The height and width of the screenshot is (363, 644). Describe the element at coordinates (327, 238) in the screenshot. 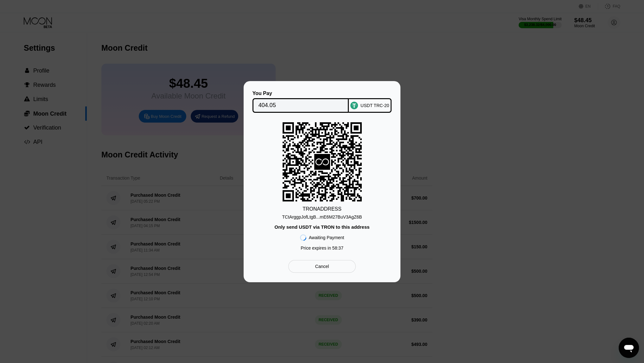

I see `div: Awaiting Payment` at that location.